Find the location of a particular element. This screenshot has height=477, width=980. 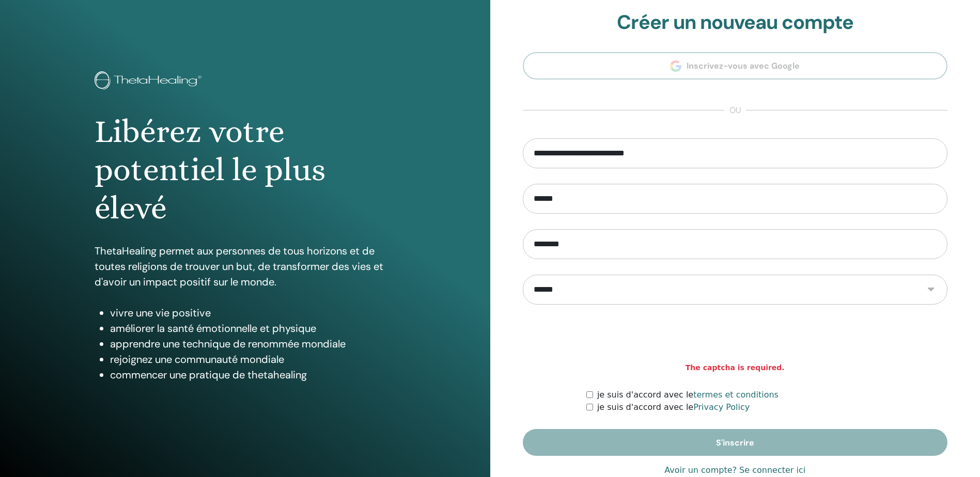

a: Privacy Policy is located at coordinates (721, 407).